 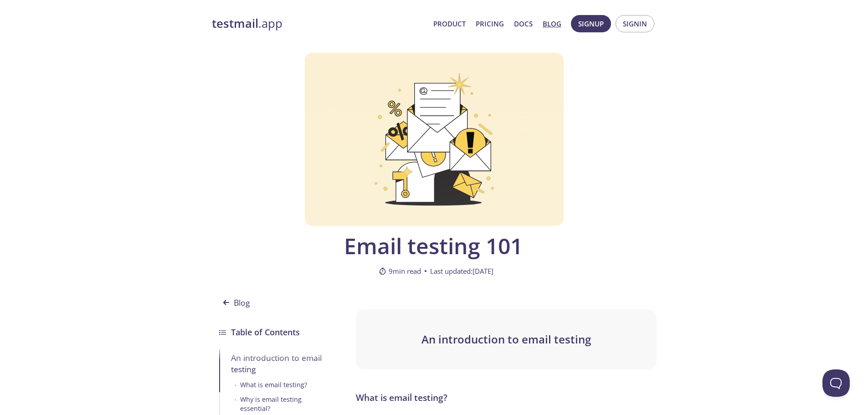 I want to click on div: What is email testing?, so click(x=274, y=385).